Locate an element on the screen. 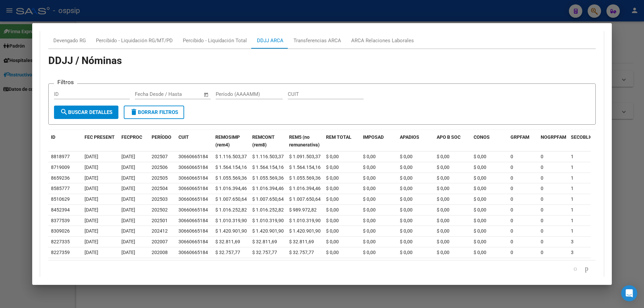 This screenshot has height=308, width=644. datatable-header-cell: APADIOS is located at coordinates (415, 141).